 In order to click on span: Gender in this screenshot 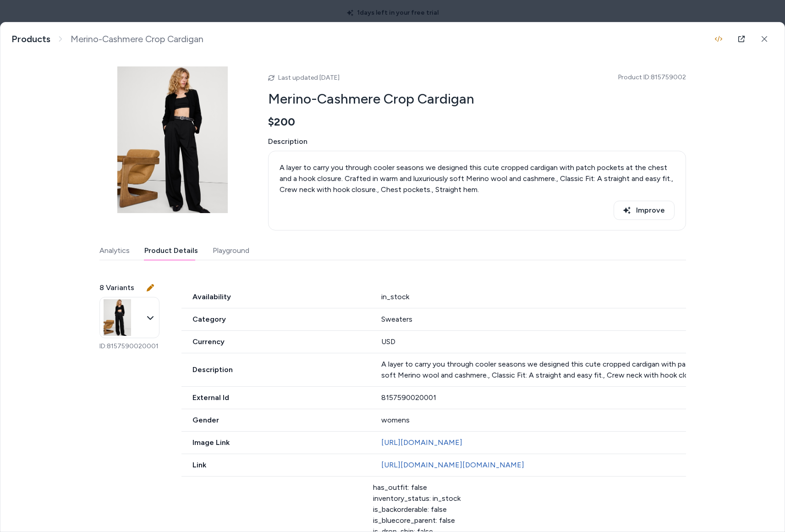, I will do `click(276, 421)`.